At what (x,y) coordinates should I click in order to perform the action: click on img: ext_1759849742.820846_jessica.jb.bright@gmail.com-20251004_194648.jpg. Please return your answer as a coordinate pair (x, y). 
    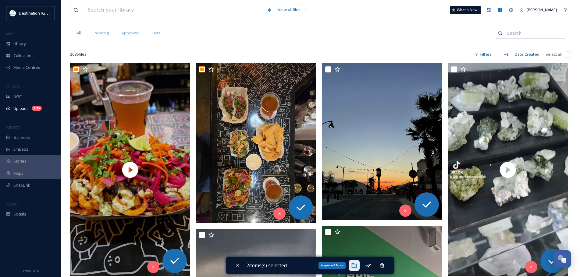
    Looking at the image, I should click on (256, 143).